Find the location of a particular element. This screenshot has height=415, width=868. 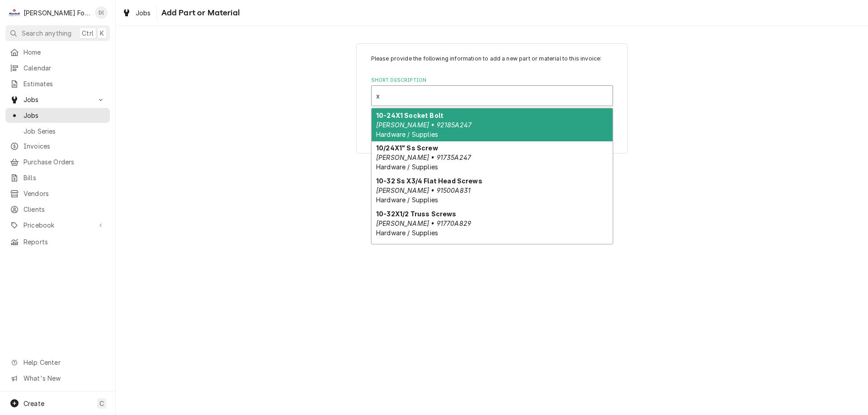

span: Create is located at coordinates (34, 403).